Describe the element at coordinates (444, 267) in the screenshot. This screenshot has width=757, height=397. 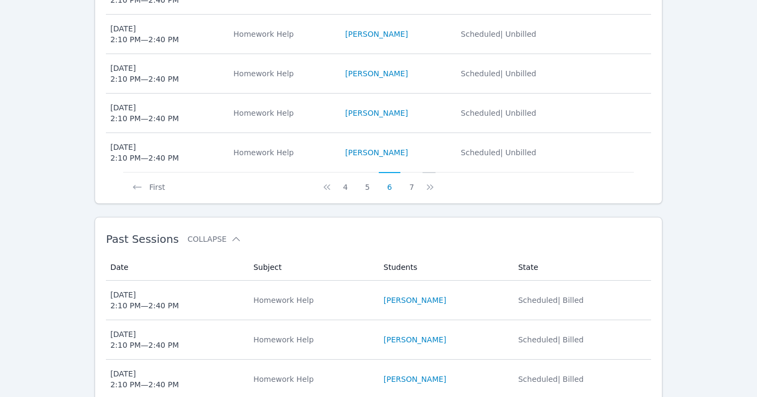
I see `th: Students` at that location.